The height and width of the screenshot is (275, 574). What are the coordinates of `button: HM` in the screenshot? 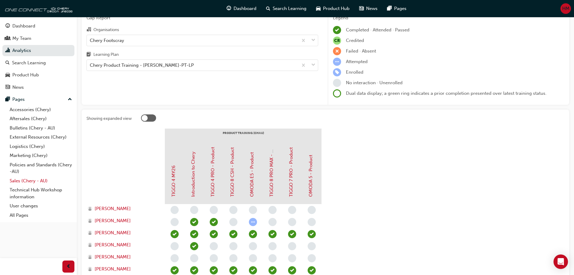 It's located at (566, 8).